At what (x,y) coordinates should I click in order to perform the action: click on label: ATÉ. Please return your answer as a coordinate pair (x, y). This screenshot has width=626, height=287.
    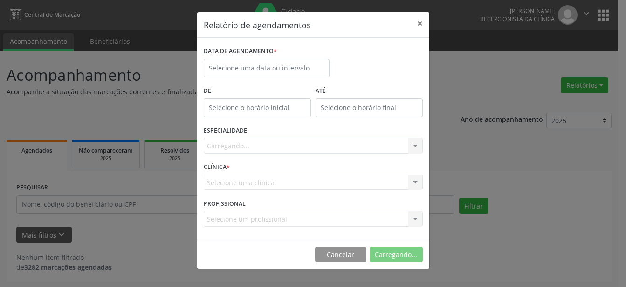
    Looking at the image, I should click on (369, 91).